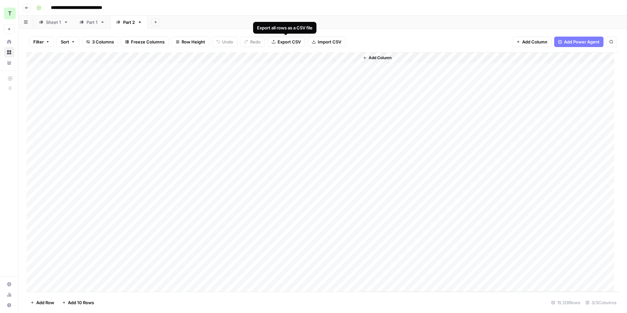 This screenshot has height=313, width=627. What do you see at coordinates (78, 303) in the screenshot?
I see `button: Add 10 Rows` at bounding box center [78, 303].